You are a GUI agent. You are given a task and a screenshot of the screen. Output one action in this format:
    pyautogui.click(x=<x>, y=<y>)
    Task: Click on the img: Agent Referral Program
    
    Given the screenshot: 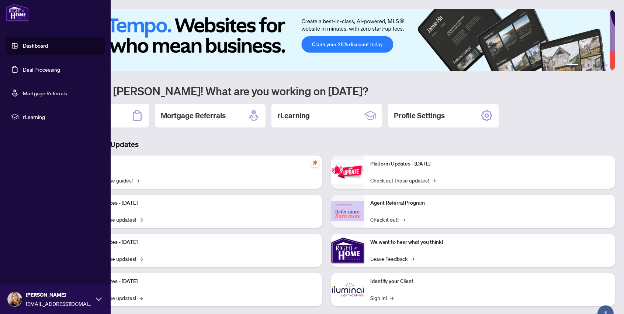 What is the action you would take?
    pyautogui.click(x=348, y=211)
    